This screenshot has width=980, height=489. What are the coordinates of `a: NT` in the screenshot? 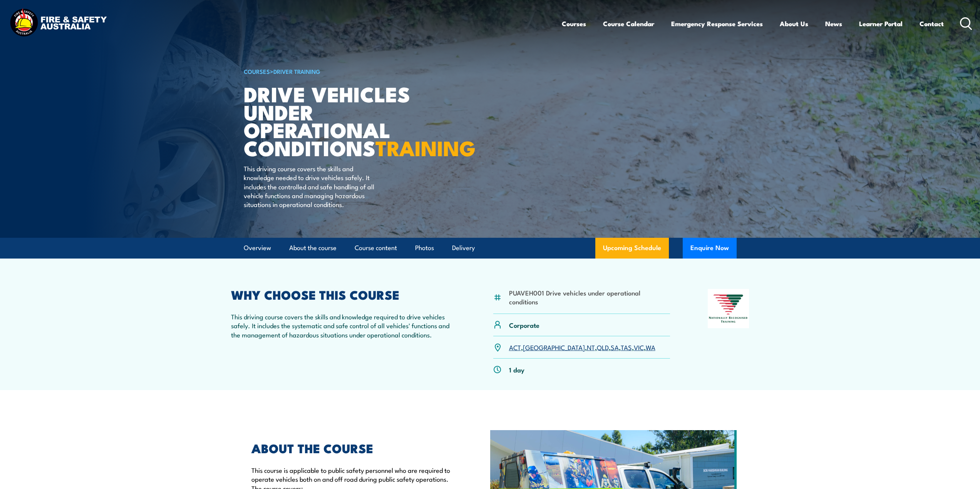 It's located at (591, 347).